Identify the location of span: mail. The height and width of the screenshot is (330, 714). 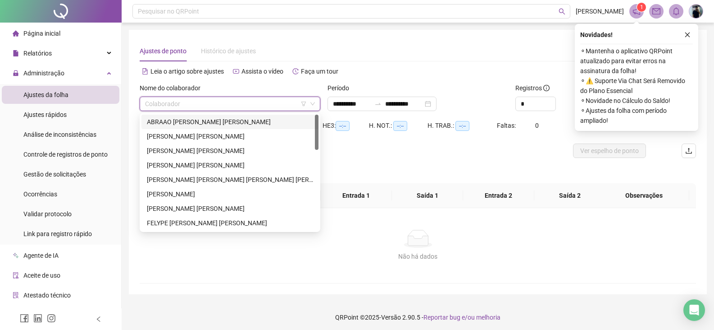
(657, 11).